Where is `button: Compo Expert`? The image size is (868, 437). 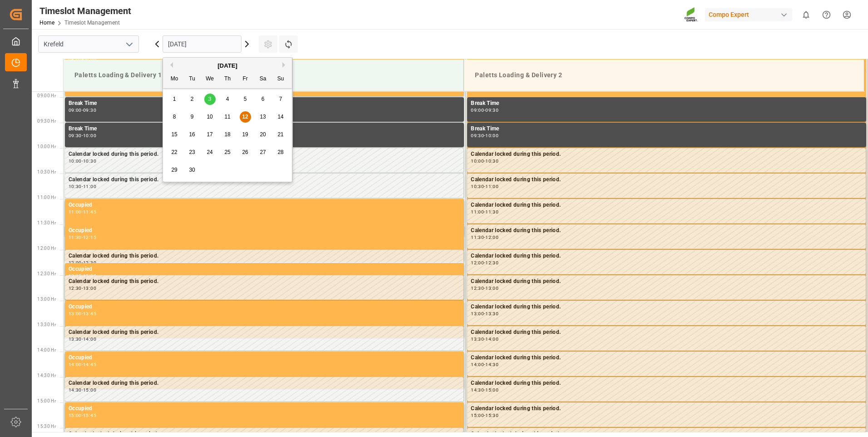
button: Compo Expert is located at coordinates (750, 15).